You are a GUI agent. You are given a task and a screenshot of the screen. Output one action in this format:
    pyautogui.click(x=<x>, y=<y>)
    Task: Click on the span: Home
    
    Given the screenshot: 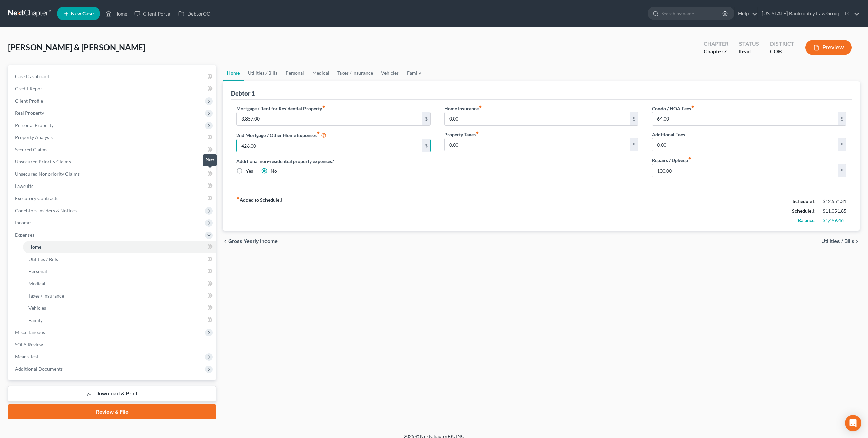 What is the action you would take?
    pyautogui.click(x=35, y=247)
    